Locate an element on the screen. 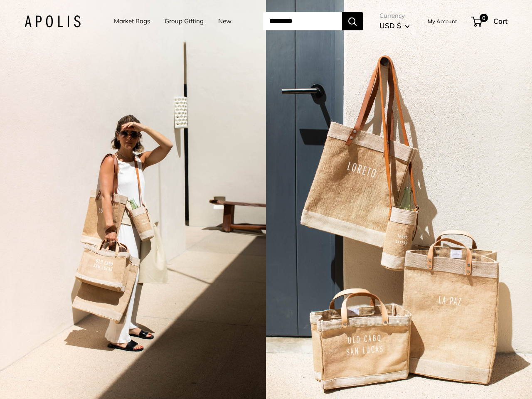 The height and width of the screenshot is (399, 532). span: 0 is located at coordinates (484, 18).